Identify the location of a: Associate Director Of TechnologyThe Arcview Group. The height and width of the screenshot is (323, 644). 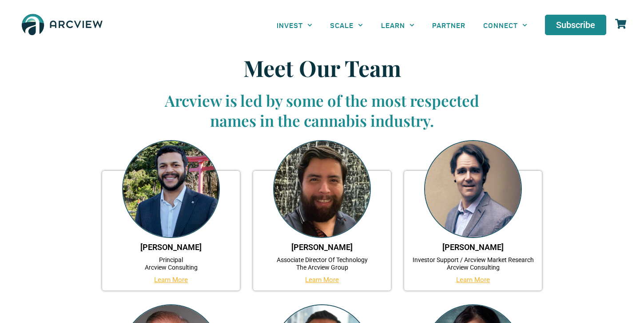
(322, 263).